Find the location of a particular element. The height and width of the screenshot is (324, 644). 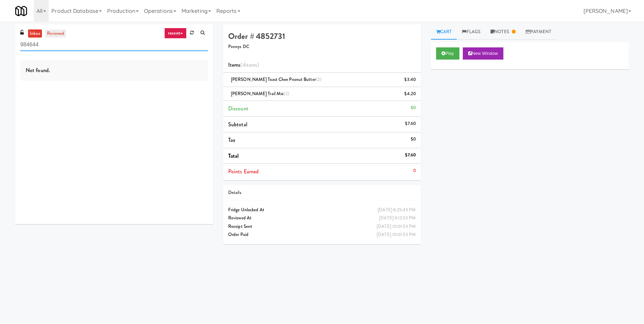

div: Receipt Sent is located at coordinates (322, 226).